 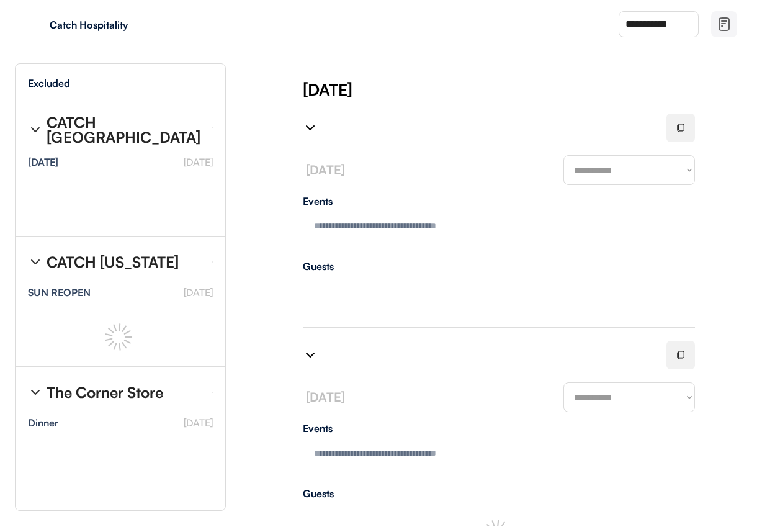 I want to click on img: yH5BAEAAAAALAAAAAABAAEAAAIBRAA7, so click(x=35, y=24).